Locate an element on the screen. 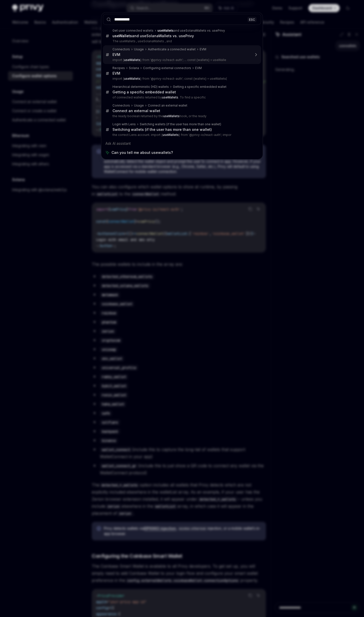  p: The useWallets , useSolanaWallets , and is located at coordinates (182, 41).